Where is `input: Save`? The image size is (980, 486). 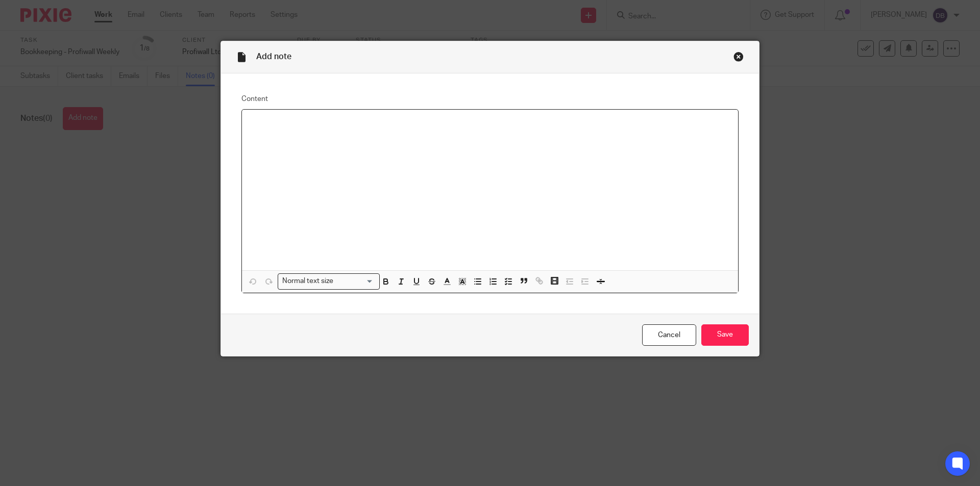 input: Save is located at coordinates (725, 335).